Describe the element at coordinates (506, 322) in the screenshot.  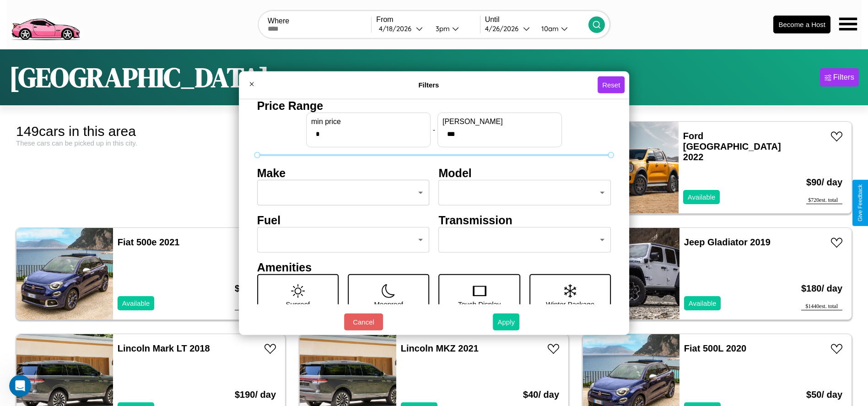
I see `button: Apply` at that location.